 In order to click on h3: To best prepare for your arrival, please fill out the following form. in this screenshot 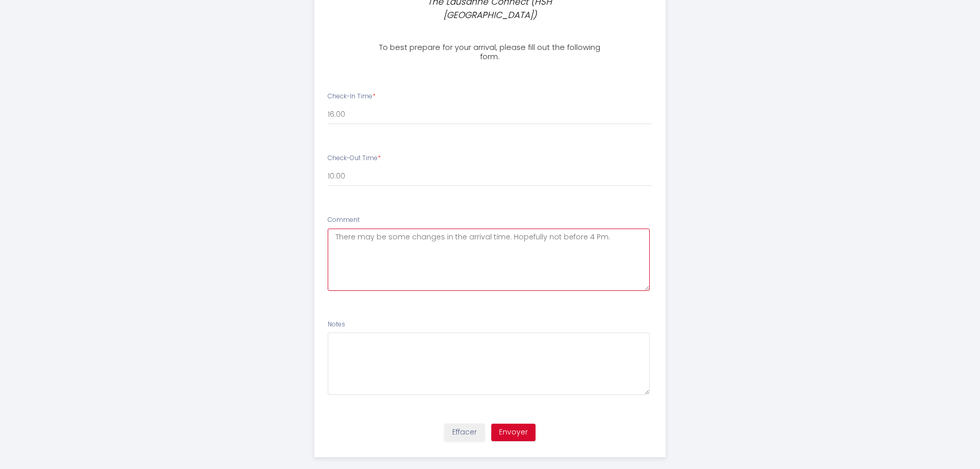, I will do `click(490, 52)`.